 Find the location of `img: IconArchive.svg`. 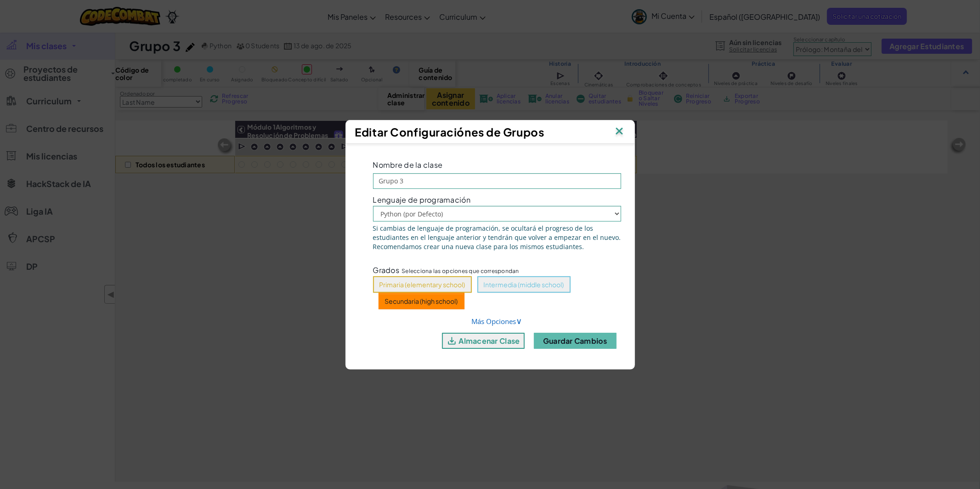

img: IconArchive.svg is located at coordinates (451, 340).